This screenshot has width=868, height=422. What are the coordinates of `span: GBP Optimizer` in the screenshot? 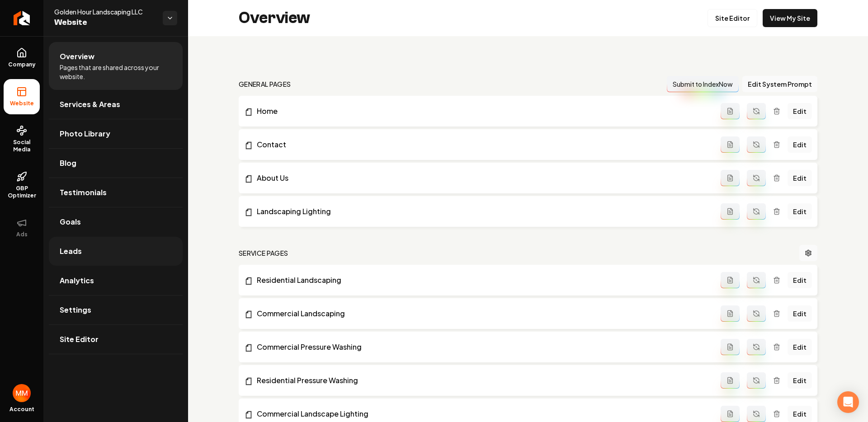 It's located at (22, 192).